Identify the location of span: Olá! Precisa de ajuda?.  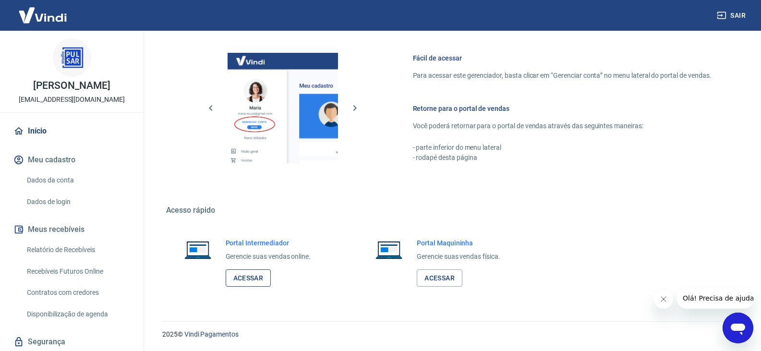
(43, 11).